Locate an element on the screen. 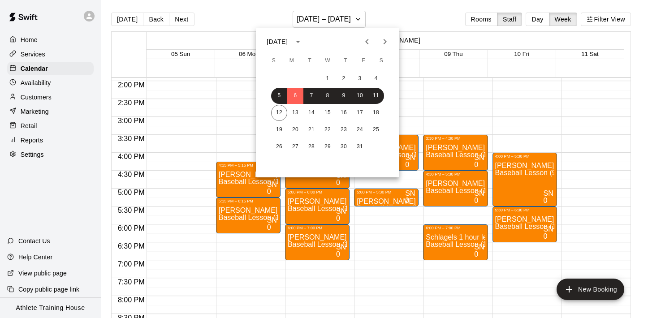 This screenshot has height=318, width=648. button: 7 is located at coordinates (311, 96).